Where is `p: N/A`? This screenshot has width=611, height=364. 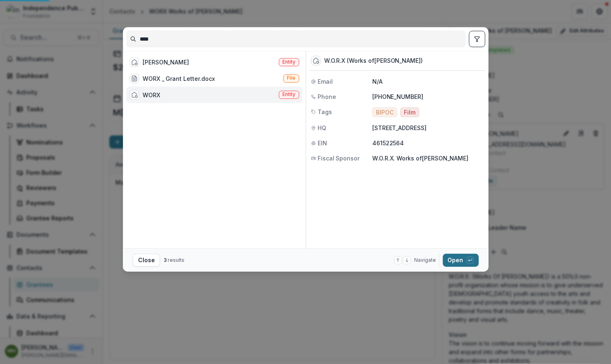
p: N/A is located at coordinates (428, 82).